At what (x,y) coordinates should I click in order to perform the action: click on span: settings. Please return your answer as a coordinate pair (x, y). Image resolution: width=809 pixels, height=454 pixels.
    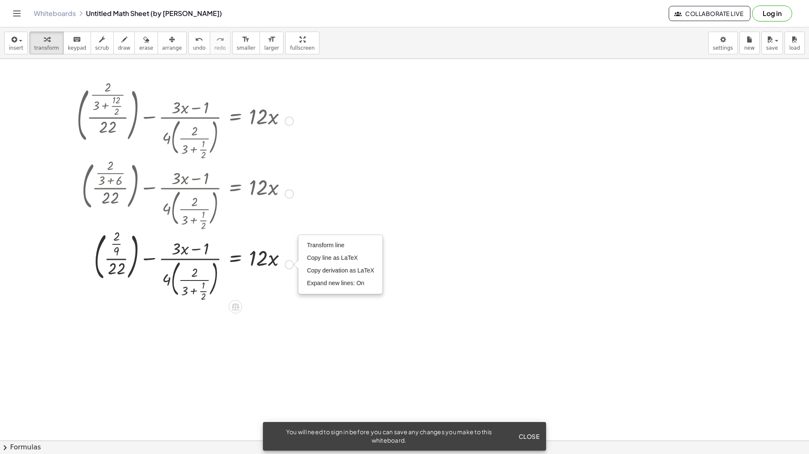
    Looking at the image, I should click on (723, 48).